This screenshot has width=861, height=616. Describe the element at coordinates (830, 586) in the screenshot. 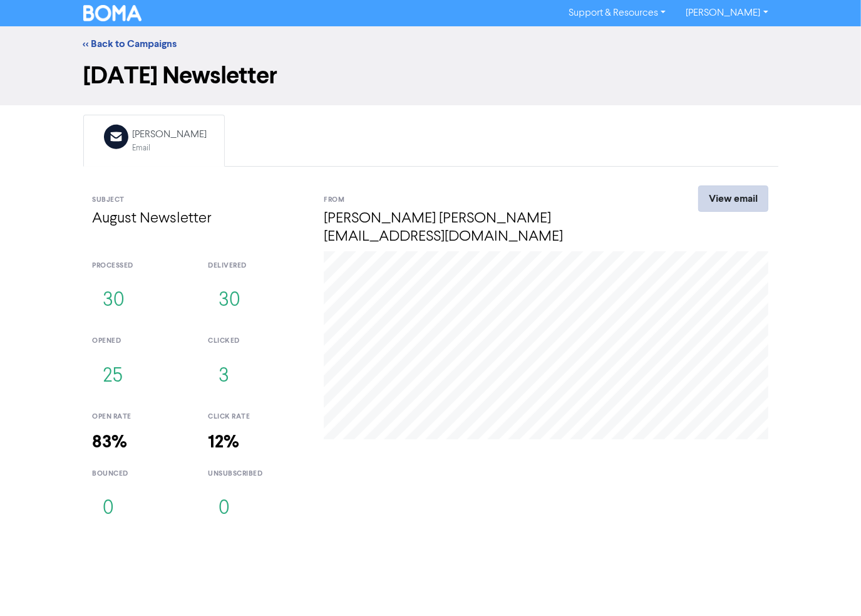

I see `div: Chat Widget` at that location.